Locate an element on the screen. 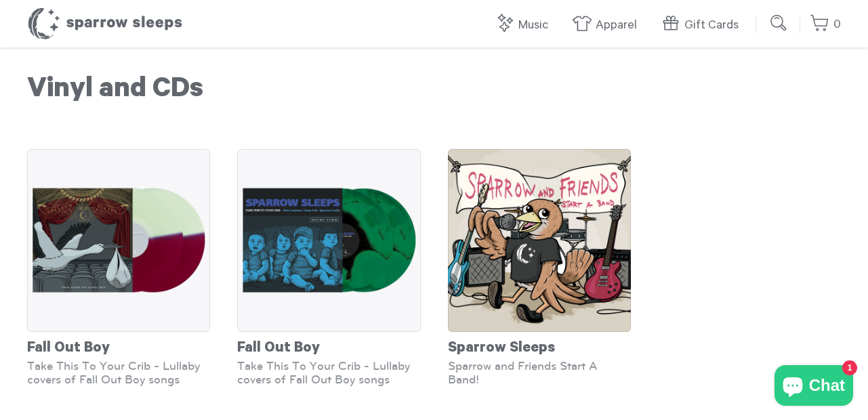 This screenshot has height=420, width=868. h1: Sparrow Sleeps is located at coordinates (105, 24).